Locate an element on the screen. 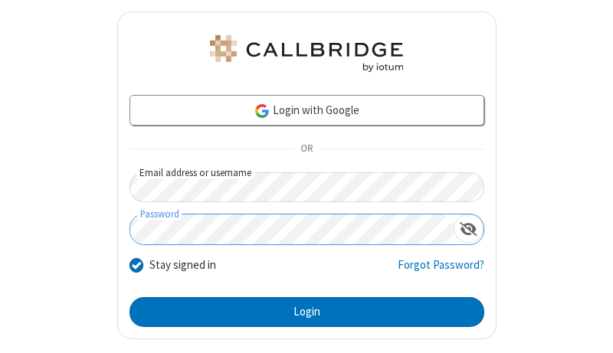  a: Login with Google is located at coordinates (306, 110).